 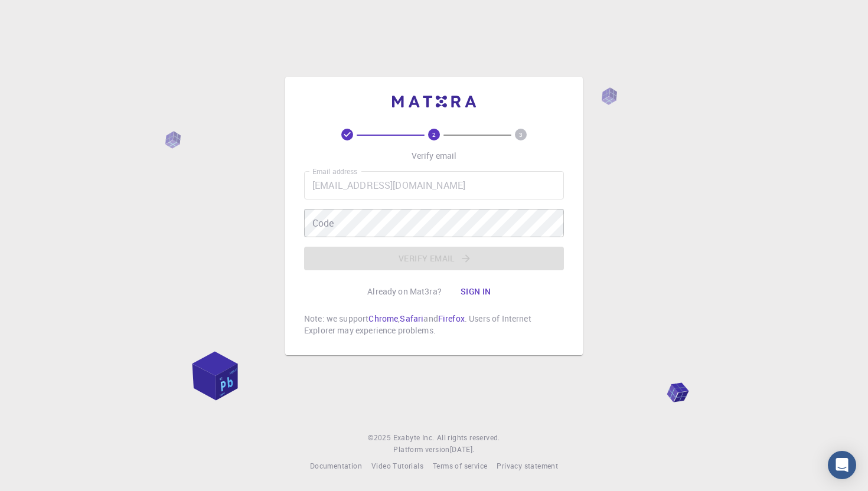 What do you see at coordinates (842, 465) in the screenshot?
I see `div: Open Intercom Messenger` at bounding box center [842, 465].